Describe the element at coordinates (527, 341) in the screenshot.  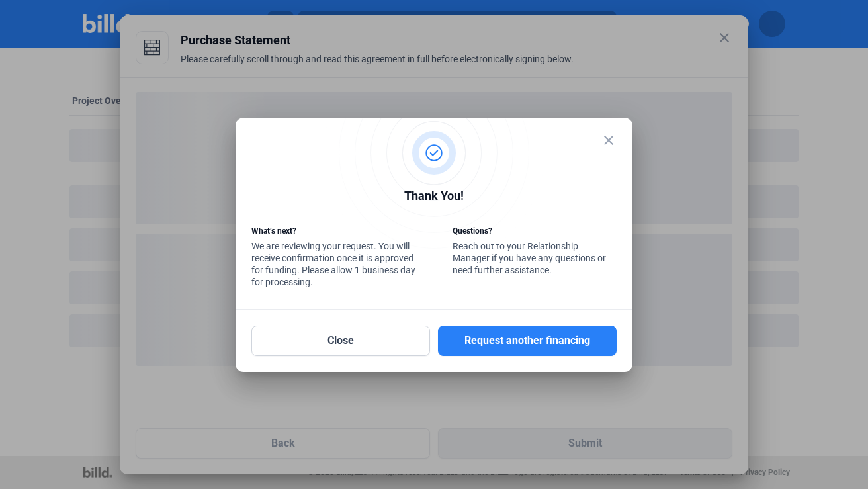
I see `button: Request another financing` at that location.